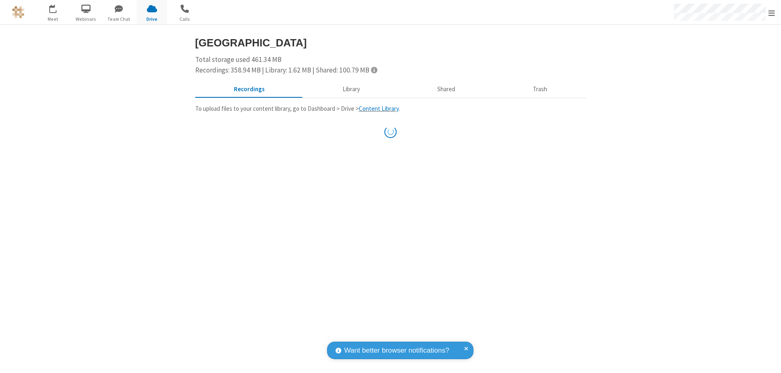 This screenshot has width=781, height=373. What do you see at coordinates (249, 90) in the screenshot?
I see `button: Recorded meetings` at bounding box center [249, 90].